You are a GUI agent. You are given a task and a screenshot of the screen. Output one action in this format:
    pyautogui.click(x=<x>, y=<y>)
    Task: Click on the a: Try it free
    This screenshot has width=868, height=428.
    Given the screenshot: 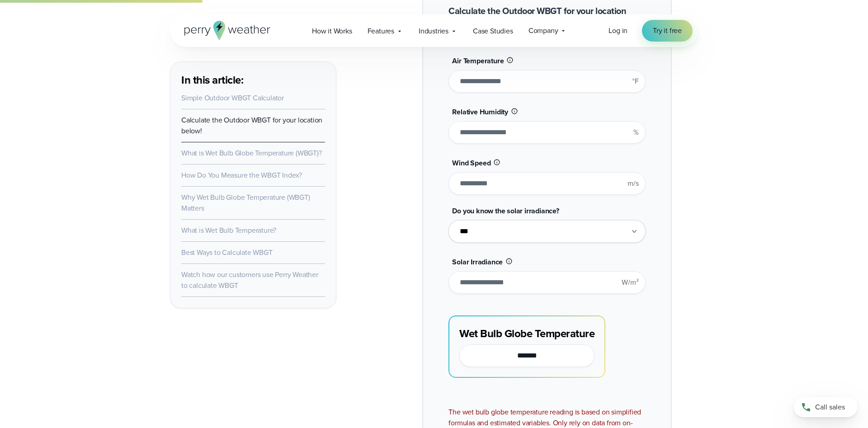 What is the action you would take?
    pyautogui.click(x=667, y=30)
    